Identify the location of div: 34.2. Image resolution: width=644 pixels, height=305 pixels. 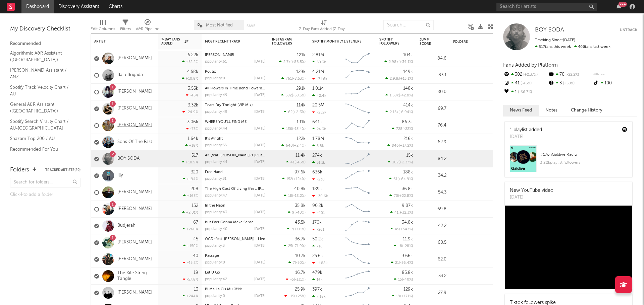
(433, 176).